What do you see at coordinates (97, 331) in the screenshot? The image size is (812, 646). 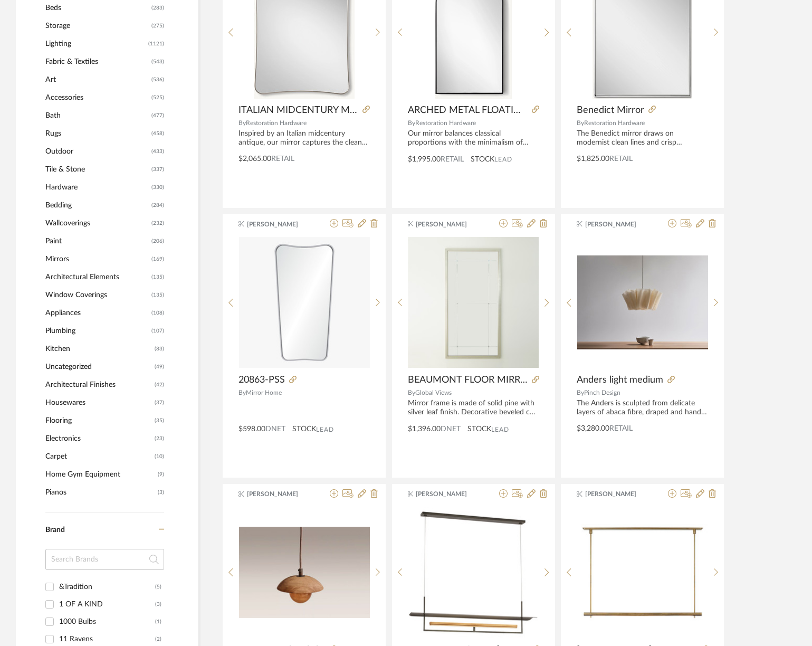 I see `span: Plumbing` at bounding box center [97, 331].